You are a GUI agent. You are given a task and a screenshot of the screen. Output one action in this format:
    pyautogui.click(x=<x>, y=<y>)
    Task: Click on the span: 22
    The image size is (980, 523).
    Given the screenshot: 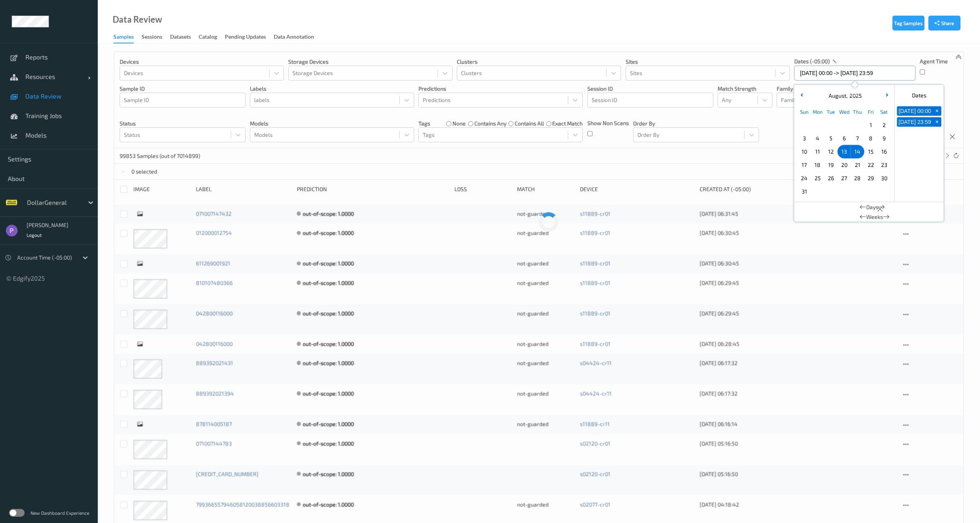 What is the action you would take?
    pyautogui.click(x=870, y=165)
    